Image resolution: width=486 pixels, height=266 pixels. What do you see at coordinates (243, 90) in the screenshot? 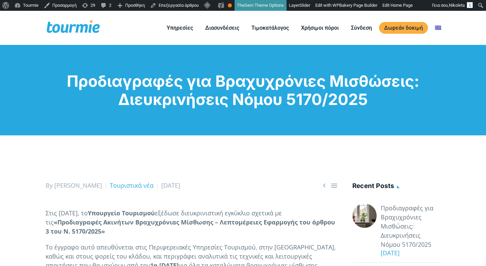
I see `h1: Προδιαγραφές για Βραχυχρόνιες Μισθώσεις: Διευκρινήσεις Νόμου 5170/2025` at bounding box center [243, 90].